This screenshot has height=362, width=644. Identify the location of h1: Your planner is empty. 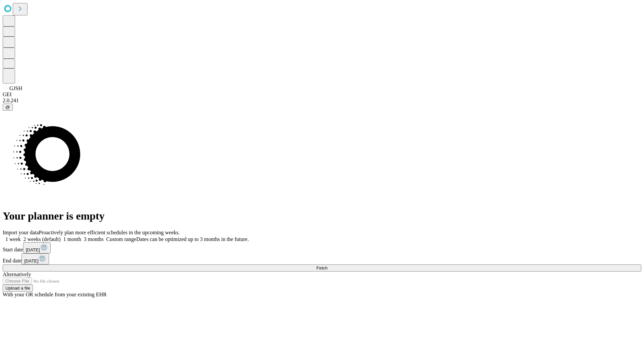
(322, 216).